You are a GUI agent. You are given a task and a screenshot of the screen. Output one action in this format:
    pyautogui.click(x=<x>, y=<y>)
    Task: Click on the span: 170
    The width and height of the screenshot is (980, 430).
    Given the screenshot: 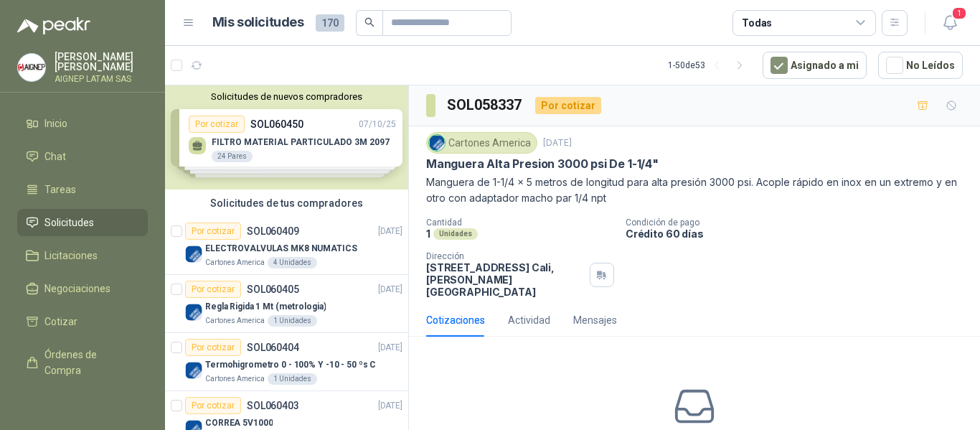 What is the action you would take?
    pyautogui.click(x=331, y=23)
    